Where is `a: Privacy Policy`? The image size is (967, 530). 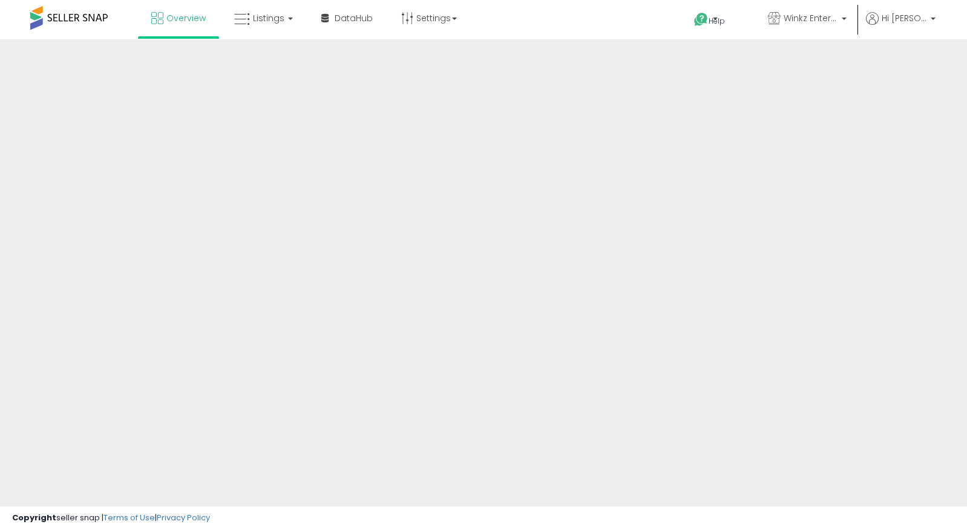 a: Privacy Policy is located at coordinates (183, 517).